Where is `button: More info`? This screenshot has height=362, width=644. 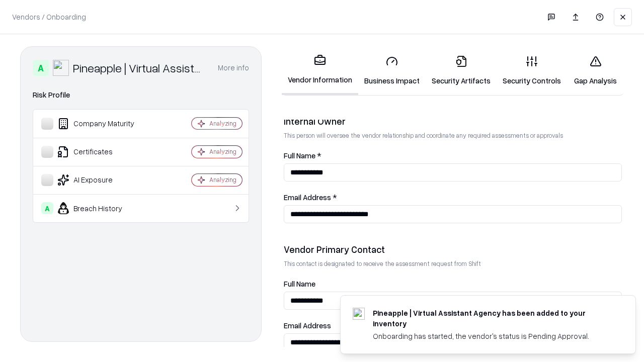
button: More info is located at coordinates (234, 68).